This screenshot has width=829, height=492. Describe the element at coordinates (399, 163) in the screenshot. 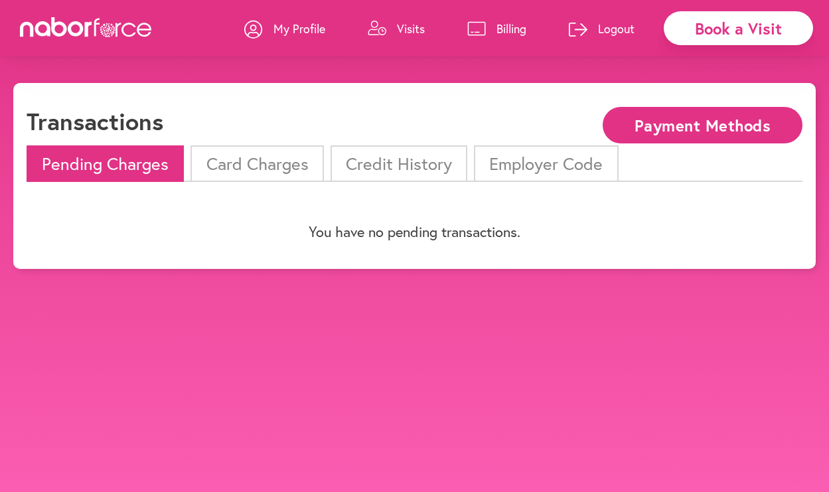

I see `li: Credit History` at that location.